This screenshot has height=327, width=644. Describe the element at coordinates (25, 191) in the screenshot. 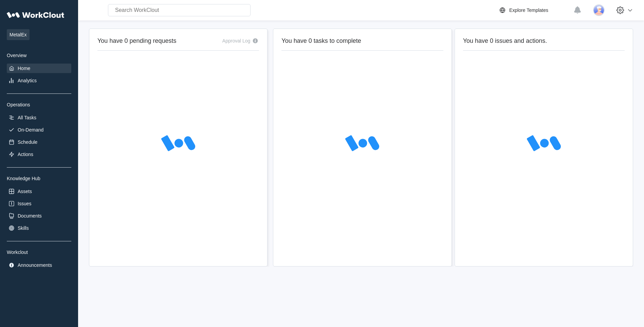

I see `div: Assets` at that location.